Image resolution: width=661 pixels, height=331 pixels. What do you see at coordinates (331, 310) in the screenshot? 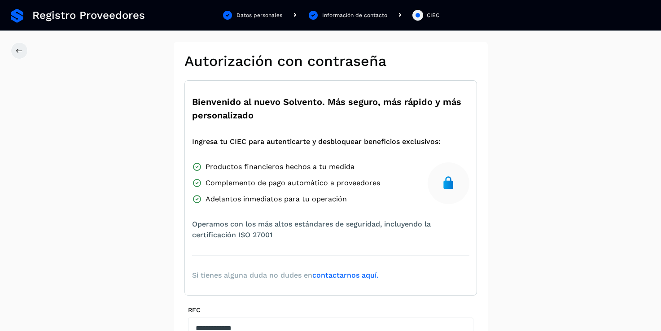
I see `label: RFC` at bounding box center [331, 310].